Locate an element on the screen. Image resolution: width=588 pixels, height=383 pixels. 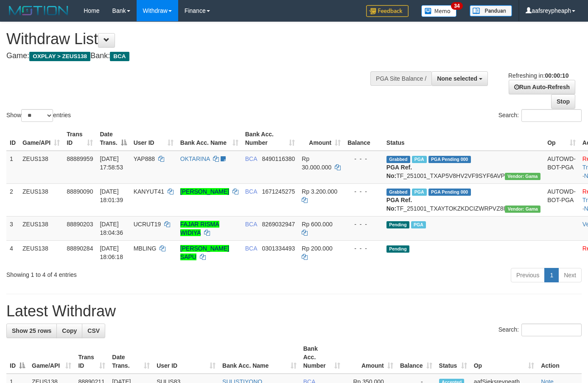
th: Action is located at coordinates (559, 357).